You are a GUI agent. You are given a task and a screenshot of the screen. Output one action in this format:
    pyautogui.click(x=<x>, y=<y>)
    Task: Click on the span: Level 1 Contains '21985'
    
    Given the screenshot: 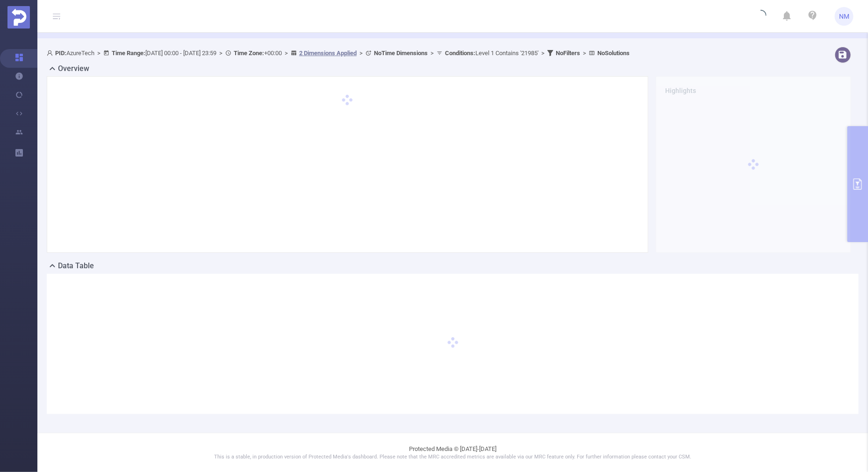 What is the action you would take?
    pyautogui.click(x=492, y=53)
    